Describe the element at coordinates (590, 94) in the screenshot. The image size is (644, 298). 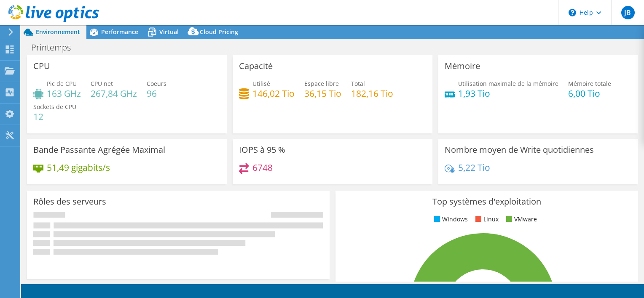
I see `h4: 6,00 Tio` at that location.